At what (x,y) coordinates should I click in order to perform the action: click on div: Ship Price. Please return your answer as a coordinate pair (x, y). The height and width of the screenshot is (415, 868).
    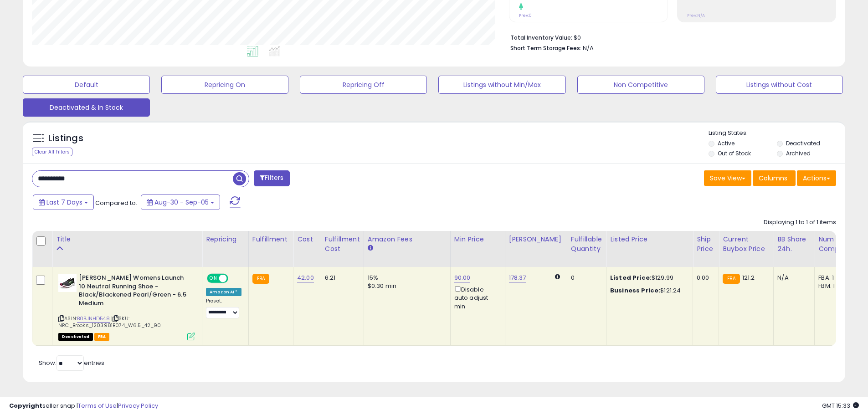
    Looking at the image, I should click on (706, 244).